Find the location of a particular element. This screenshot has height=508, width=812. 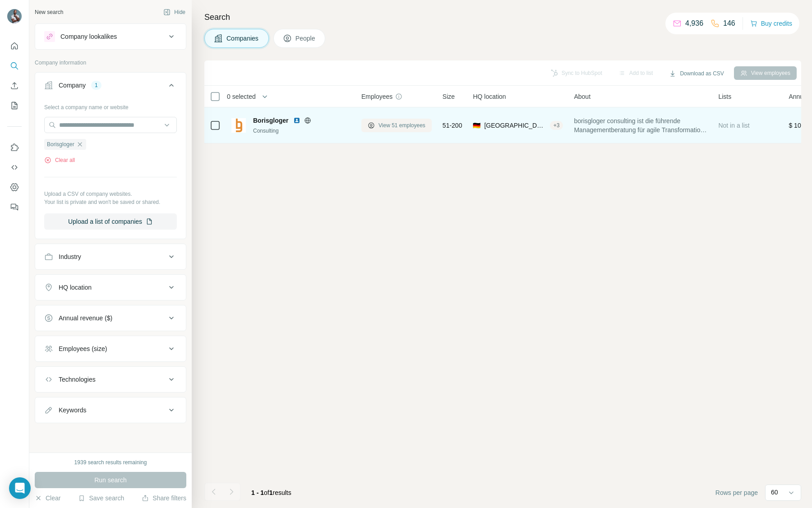

span: Companies is located at coordinates (243, 38).